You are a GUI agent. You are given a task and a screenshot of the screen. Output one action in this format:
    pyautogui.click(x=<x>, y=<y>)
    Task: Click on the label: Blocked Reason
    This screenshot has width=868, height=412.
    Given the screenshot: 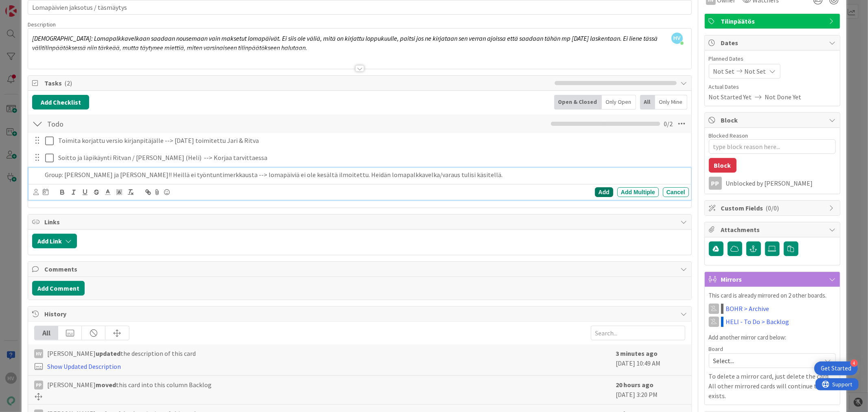 What is the action you would take?
    pyautogui.click(x=729, y=135)
    